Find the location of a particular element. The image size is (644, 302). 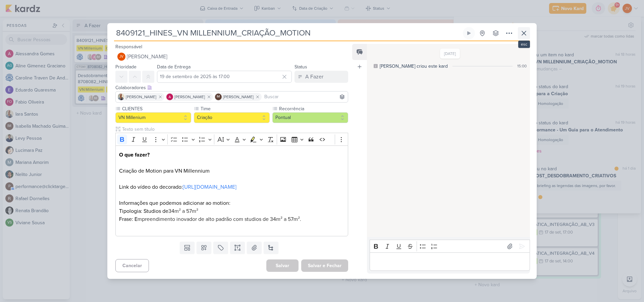

p: Tipologia: Studios de Frase: E is located at coordinates (232, 215).